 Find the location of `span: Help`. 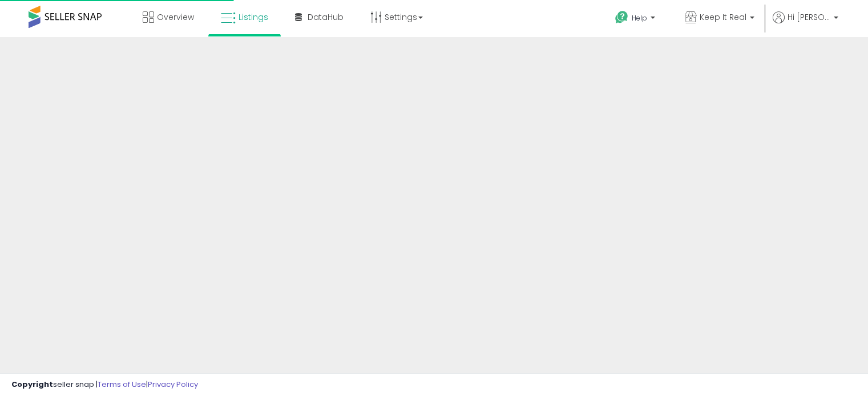

span: Help is located at coordinates (639, 18).